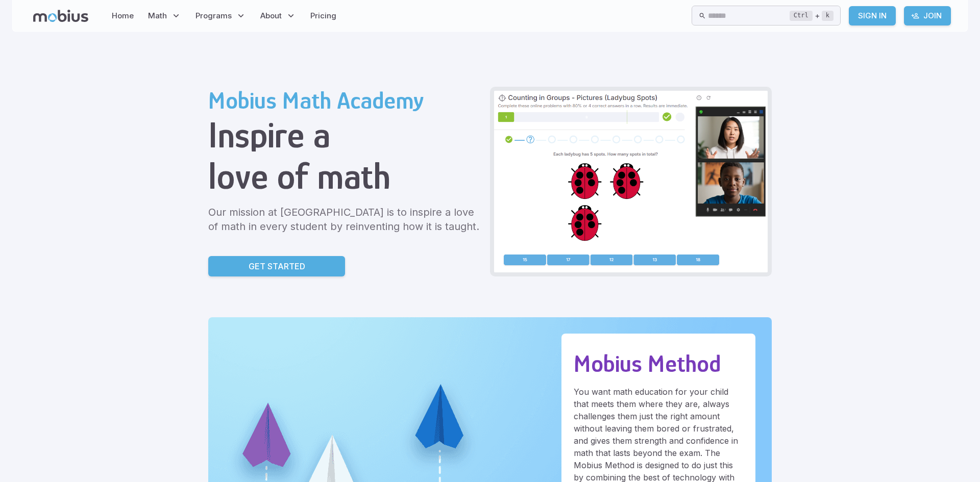 The height and width of the screenshot is (482, 980). Describe the element at coordinates (345, 101) in the screenshot. I see `h2: Mobius Math Academy` at that location.